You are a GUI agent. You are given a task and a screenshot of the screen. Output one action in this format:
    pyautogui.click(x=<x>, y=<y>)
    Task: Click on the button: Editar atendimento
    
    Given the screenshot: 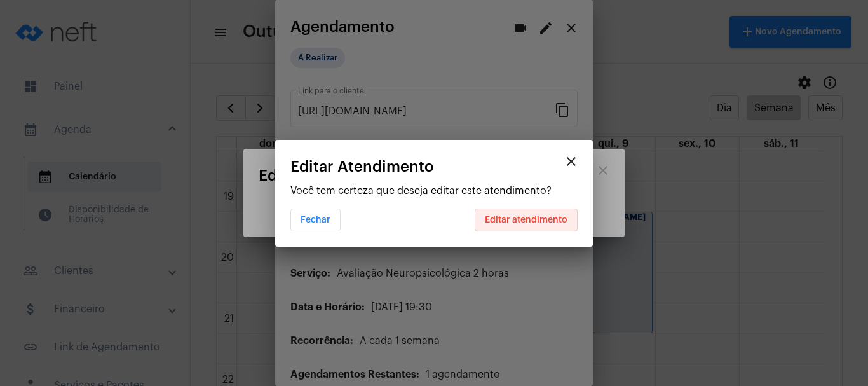 What is the action you would take?
    pyautogui.click(x=527, y=220)
    